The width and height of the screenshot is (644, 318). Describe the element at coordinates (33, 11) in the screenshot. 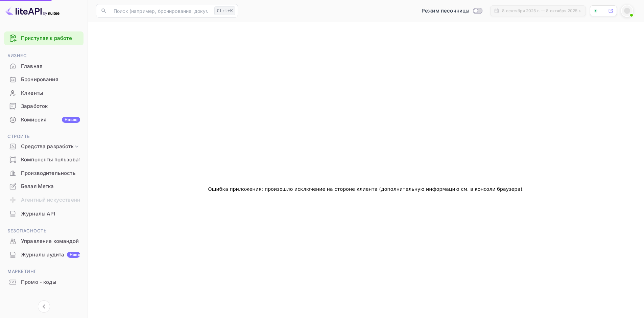

I see `img: Логотип LiteAPI` at that location.